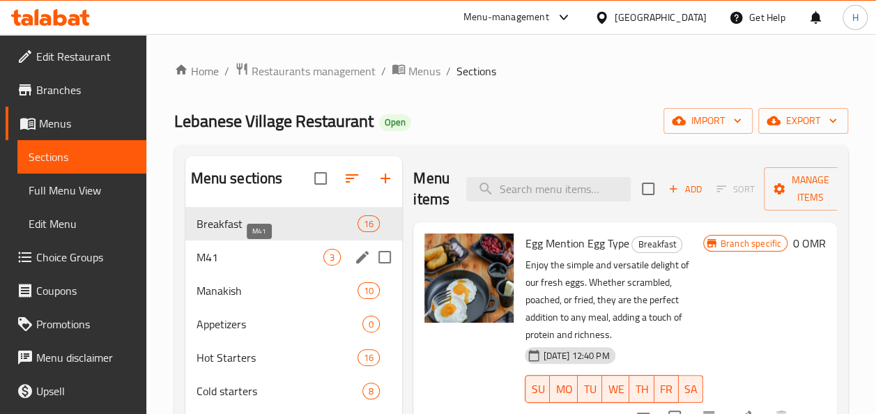 The image size is (876, 414). Describe the element at coordinates (294, 291) in the screenshot. I see `div: Manakish10` at that location.